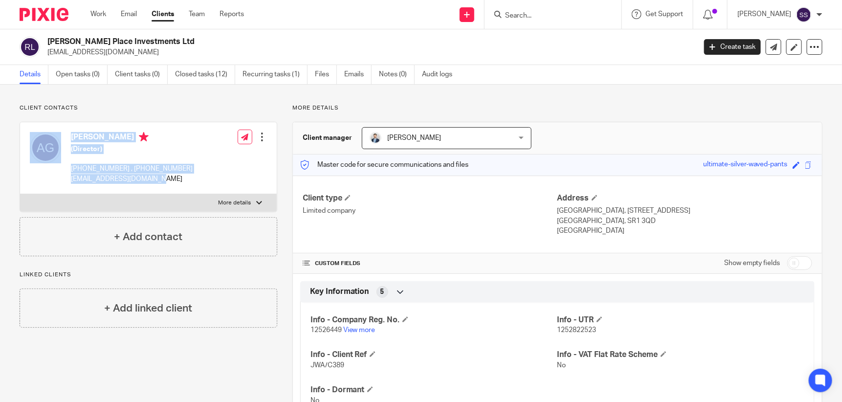 The image size is (842, 402). Describe the element at coordinates (141, 74) in the screenshot. I see `a: Client tasks (0)` at that location.